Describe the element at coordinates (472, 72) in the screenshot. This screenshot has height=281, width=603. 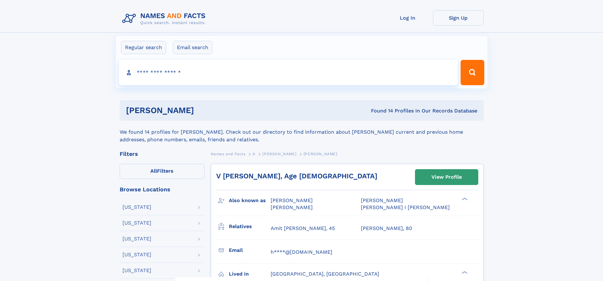
I see `button: Search Button` at that location.